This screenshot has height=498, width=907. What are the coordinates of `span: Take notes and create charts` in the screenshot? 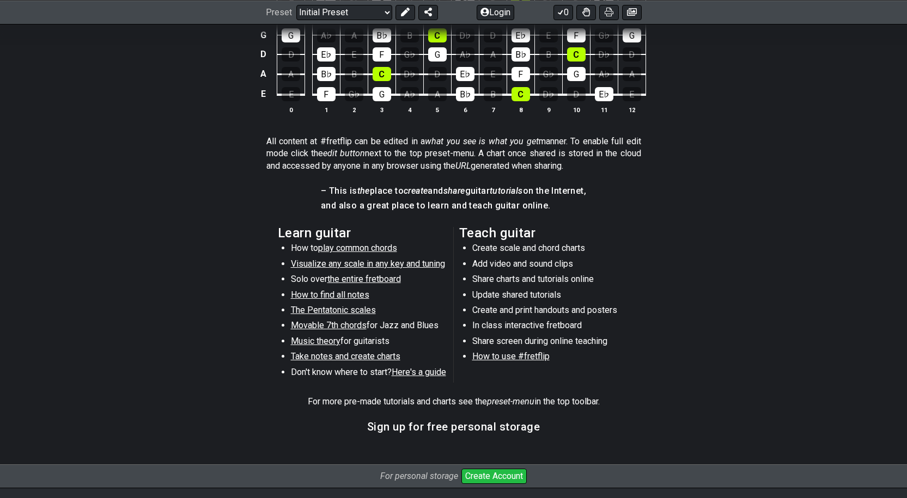 It's located at (345, 356).